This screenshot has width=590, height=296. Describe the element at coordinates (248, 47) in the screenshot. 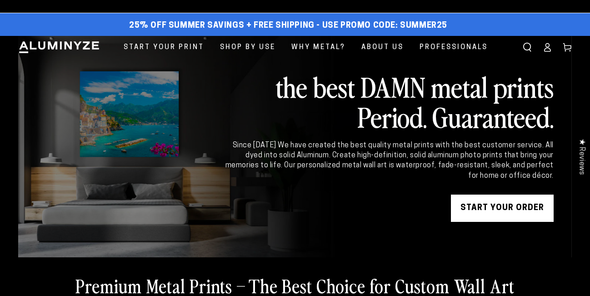

I see `a: Shop By Use` at that location.